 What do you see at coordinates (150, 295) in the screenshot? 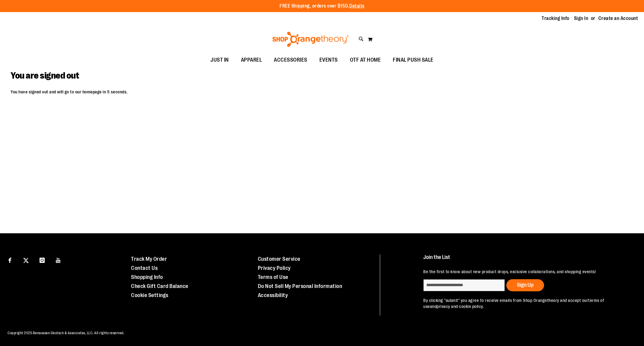
I see `a: Cookie Settings` at bounding box center [150, 295].